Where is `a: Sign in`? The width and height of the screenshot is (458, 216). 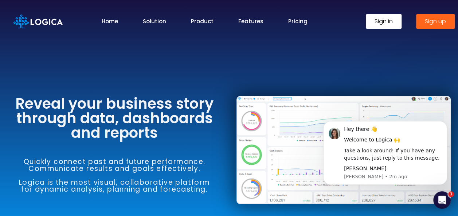
a: Sign in is located at coordinates (383, 21).